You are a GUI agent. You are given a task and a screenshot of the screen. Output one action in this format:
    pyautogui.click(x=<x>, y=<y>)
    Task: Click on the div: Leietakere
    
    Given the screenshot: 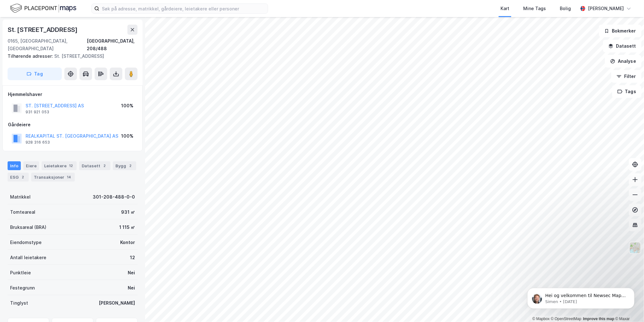 What is the action you would take?
    pyautogui.click(x=59, y=166)
    